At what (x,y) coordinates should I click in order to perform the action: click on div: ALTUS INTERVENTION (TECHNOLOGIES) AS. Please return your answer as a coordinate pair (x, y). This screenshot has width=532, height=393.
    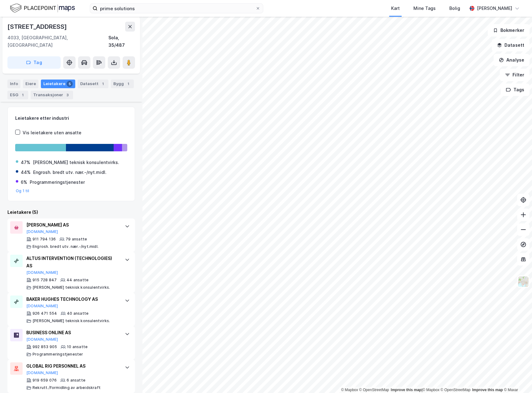
    Looking at the image, I should click on (72, 262).